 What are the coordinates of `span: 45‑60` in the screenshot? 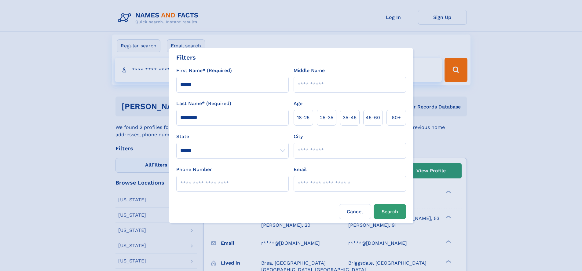 It's located at (373, 118).